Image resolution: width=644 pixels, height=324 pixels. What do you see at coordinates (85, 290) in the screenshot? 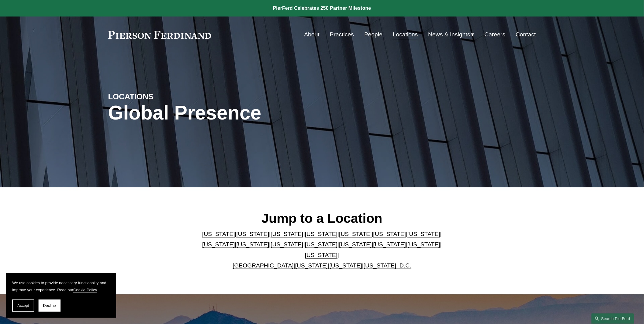
I see `a: Cookie Policy` at bounding box center [85, 290].